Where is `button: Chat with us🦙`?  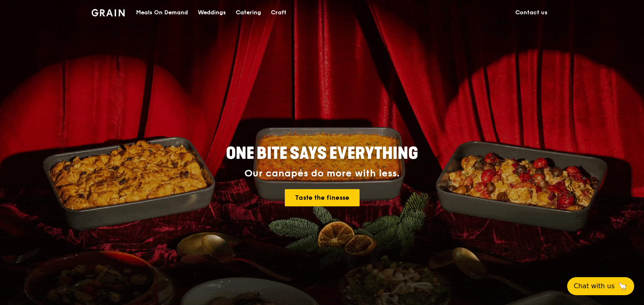
button: Chat with us🦙 is located at coordinates (601, 286).